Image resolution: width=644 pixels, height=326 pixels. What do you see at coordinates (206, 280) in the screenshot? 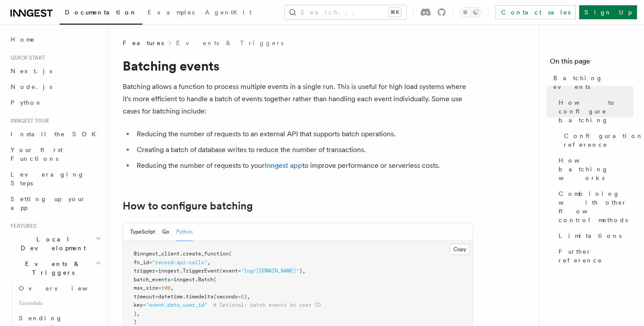
I see `span: Batch` at bounding box center [206, 280].